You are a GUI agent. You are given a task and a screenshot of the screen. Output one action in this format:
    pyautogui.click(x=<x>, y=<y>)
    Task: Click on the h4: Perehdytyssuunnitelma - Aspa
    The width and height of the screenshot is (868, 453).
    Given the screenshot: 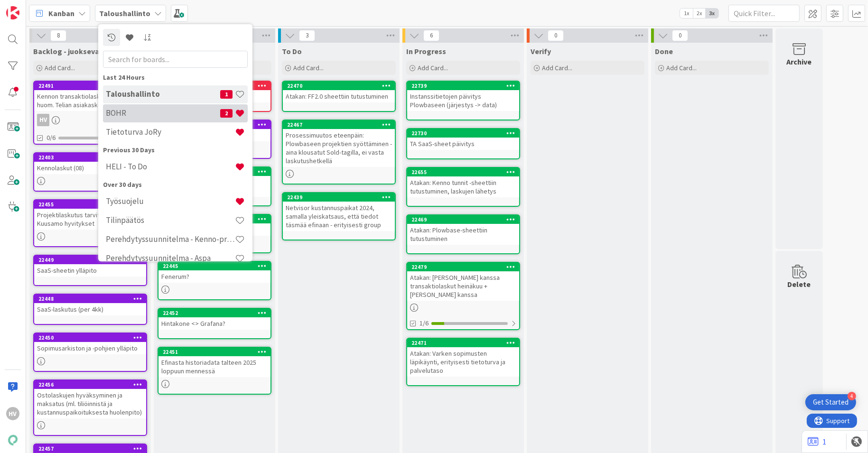 What is the action you would take?
    pyautogui.click(x=170, y=258)
    